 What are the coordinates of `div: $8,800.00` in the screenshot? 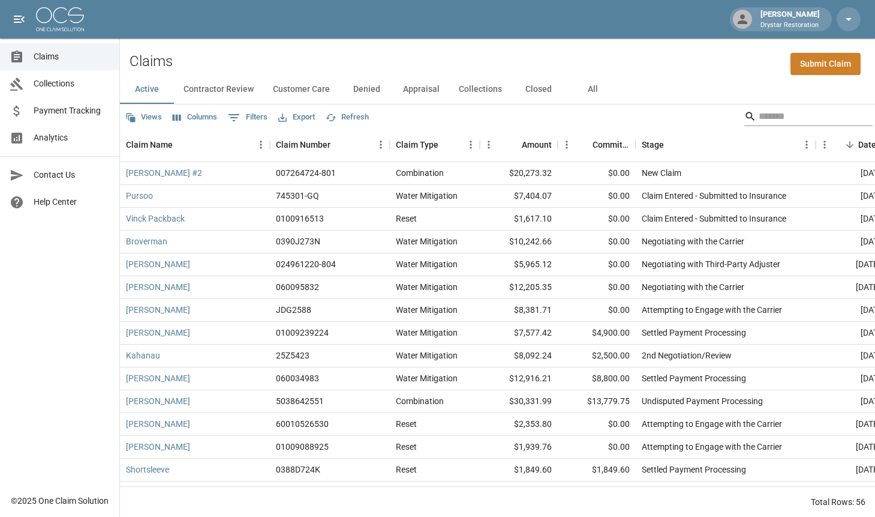 It's located at (597, 379).